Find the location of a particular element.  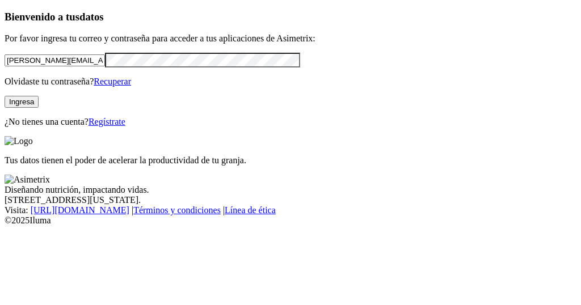

p: Tus datos tienen el poder de acelerar la productividad de tu granja. is located at coordinates (291, 161).